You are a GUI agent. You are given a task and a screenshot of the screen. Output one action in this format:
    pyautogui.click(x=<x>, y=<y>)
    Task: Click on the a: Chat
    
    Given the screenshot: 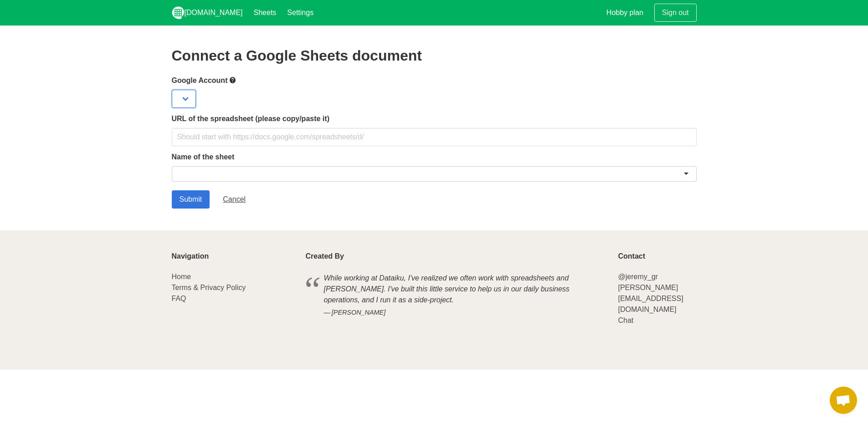 What is the action you would take?
    pyautogui.click(x=625, y=320)
    